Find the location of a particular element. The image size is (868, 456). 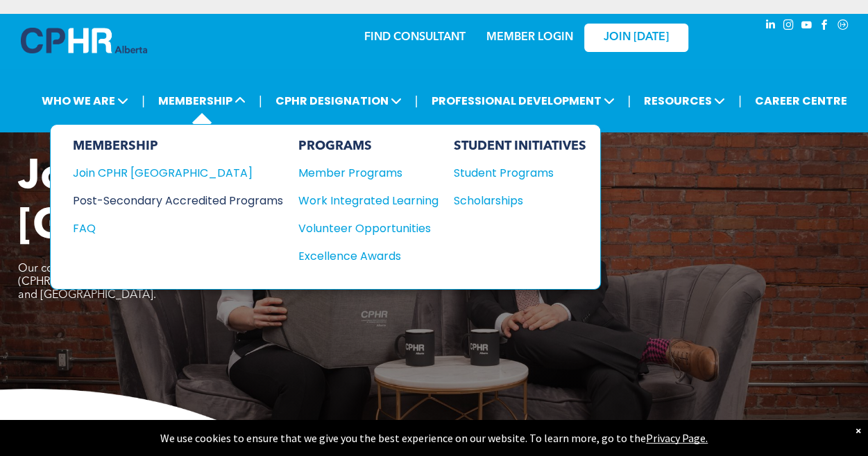

span: Our community includes over 3,300 Chartered Professionals in Human Resources (CPHRs), living and ... is located at coordinates (221, 282).